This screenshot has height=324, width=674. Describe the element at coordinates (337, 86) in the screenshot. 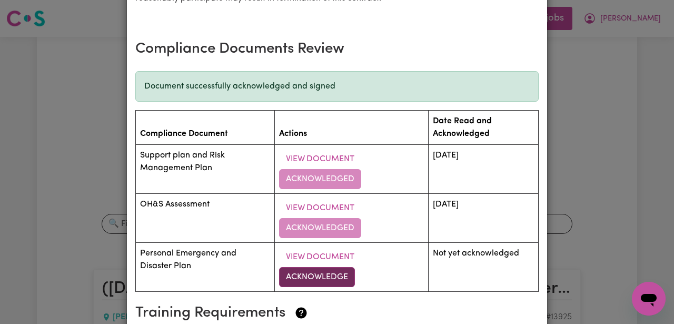

I see `div: Document successfully acknowledged and signed` at that location.